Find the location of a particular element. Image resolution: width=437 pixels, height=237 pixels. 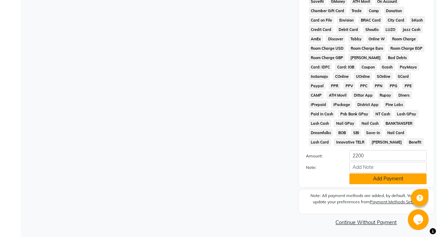

span: Lash Card is located at coordinates (320, 142).